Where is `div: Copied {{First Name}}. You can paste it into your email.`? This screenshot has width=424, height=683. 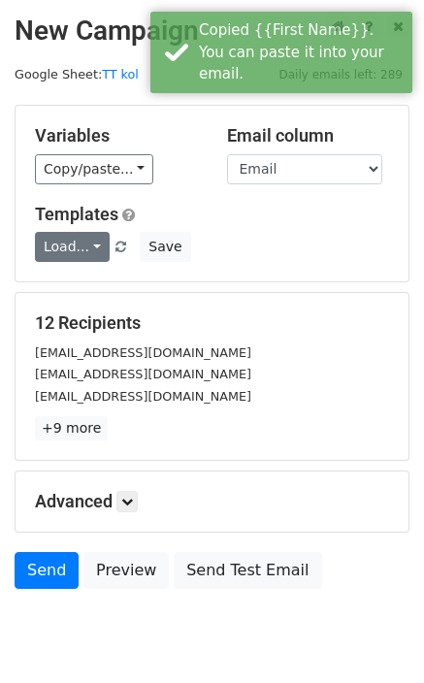 div: Copied {{First Name}}. You can paste it into your email. is located at coordinates (302, 52).